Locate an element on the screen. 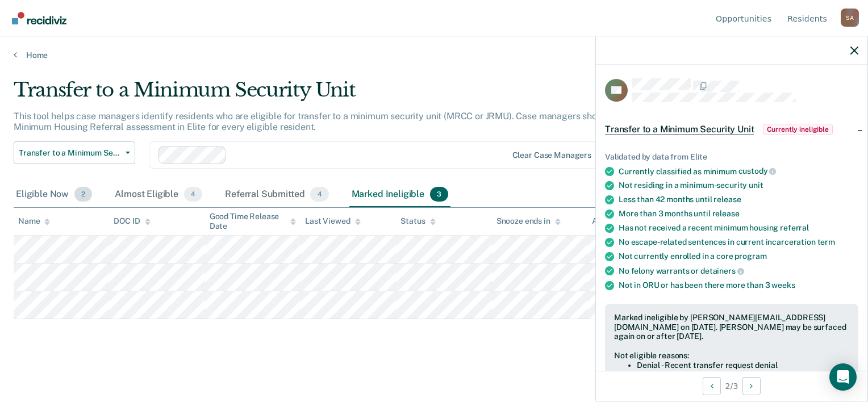 The width and height of the screenshot is (868, 402). button: Next Opportunity is located at coordinates (752, 386).